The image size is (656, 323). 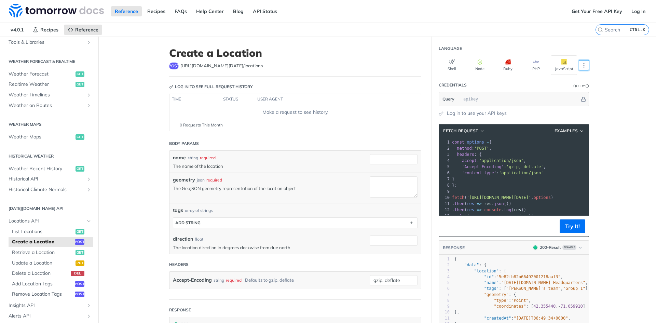 What do you see at coordinates (42, 242) in the screenshot?
I see `span: Create a Location` at bounding box center [42, 242].